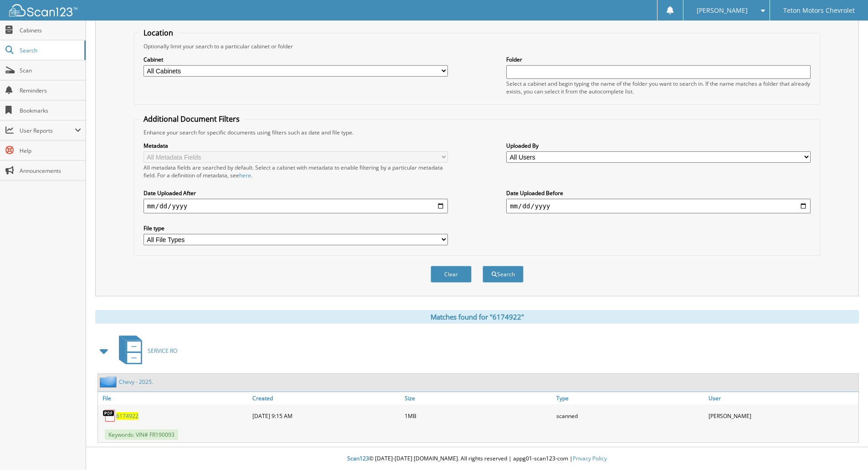  Describe the element at coordinates (50, 70) in the screenshot. I see `span: Scan` at that location.